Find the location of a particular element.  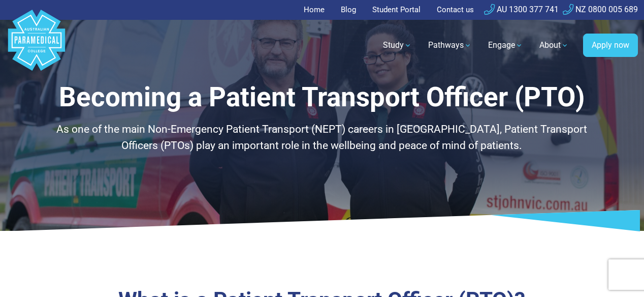

a: Engage is located at coordinates (506, 45).